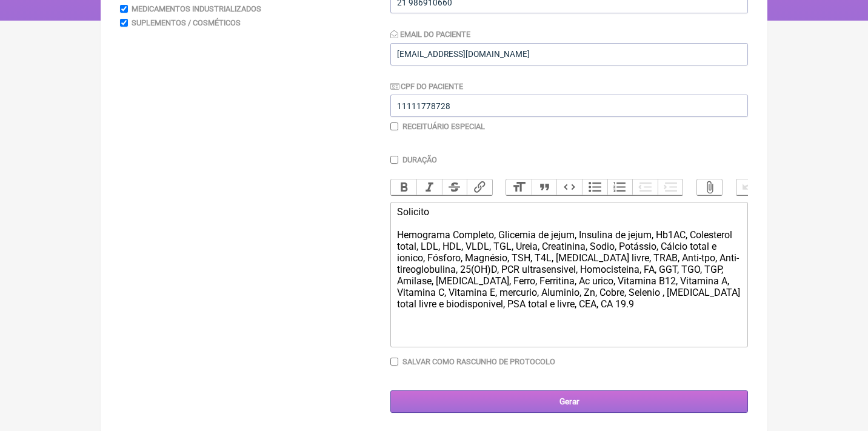 The width and height of the screenshot is (868, 431). I want to click on button: Bullets, so click(595, 187).